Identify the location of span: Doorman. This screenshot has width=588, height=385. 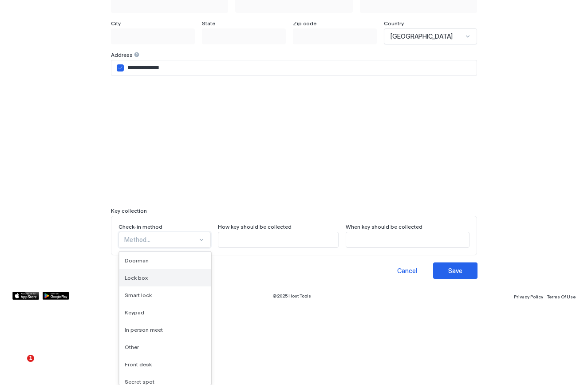
(137, 260).